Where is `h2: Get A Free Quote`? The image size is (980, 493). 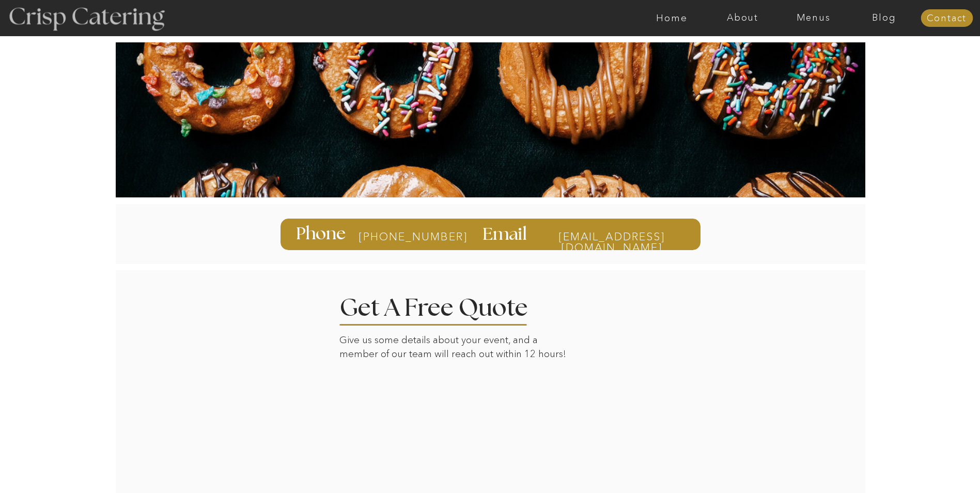 h2: Get A Free Quote is located at coordinates (450, 305).